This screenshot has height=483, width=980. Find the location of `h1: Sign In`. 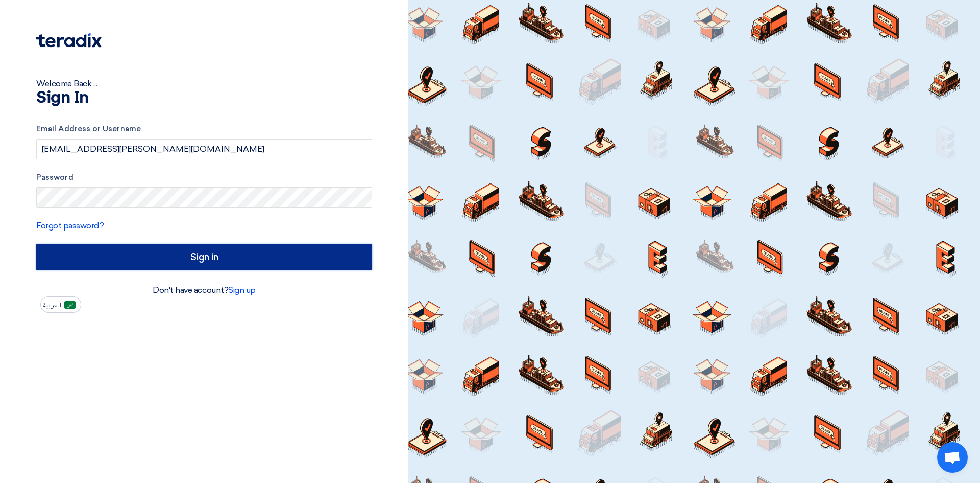

h1: Sign In is located at coordinates (204, 98).